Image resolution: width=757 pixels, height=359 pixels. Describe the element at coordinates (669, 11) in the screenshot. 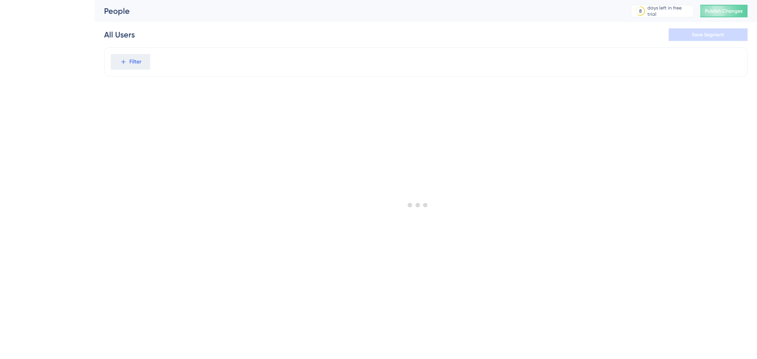

I see `div: days left in free trial` at that location.